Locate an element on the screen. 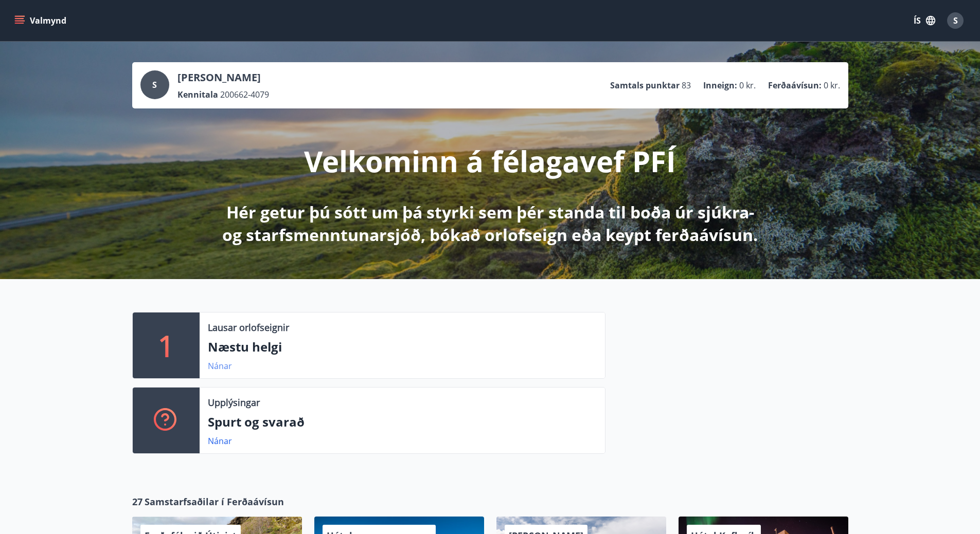 Image resolution: width=980 pixels, height=534 pixels. button: ÍS is located at coordinates (924, 21).